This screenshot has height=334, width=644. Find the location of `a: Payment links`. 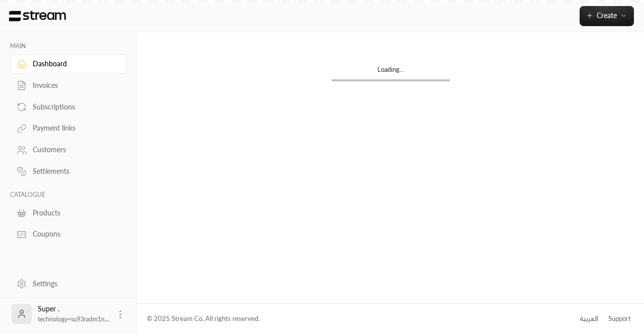

a: Payment links is located at coordinates (69, 128).